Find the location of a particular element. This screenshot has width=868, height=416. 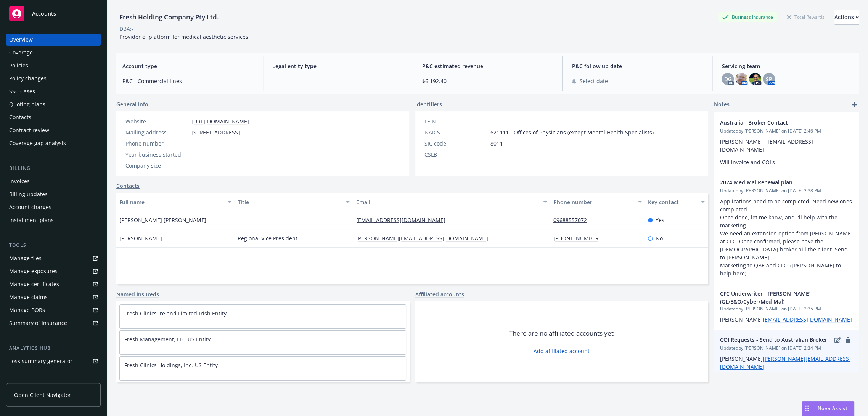

div: Loss summary generator is located at coordinates (40, 362).